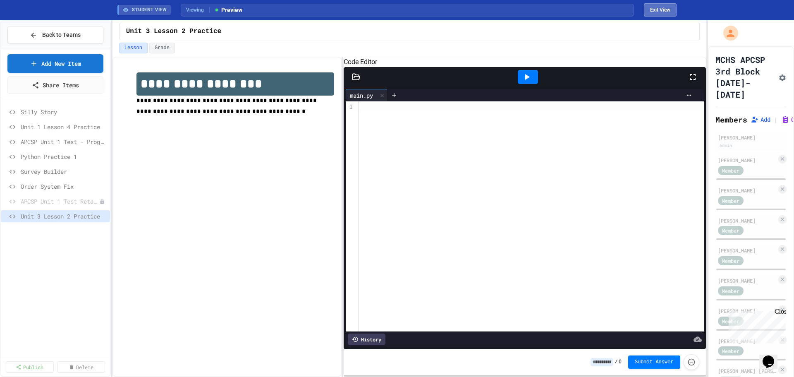 This screenshot has height=377, width=794. I want to click on h6: Code Editor, so click(525, 62).